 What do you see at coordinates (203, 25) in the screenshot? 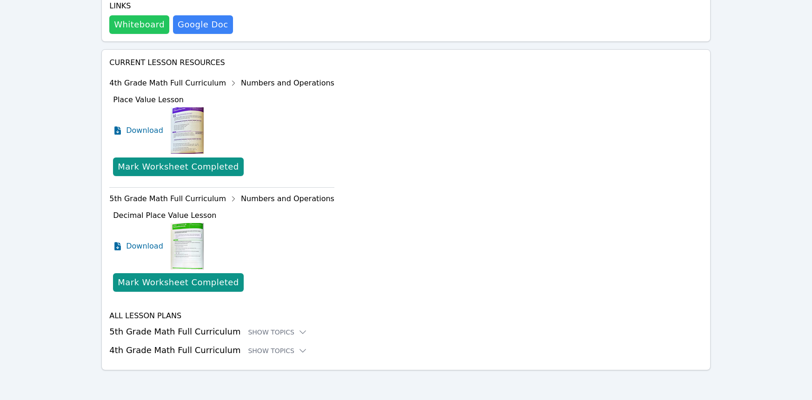
I see `a: Google Doc` at bounding box center [203, 25].